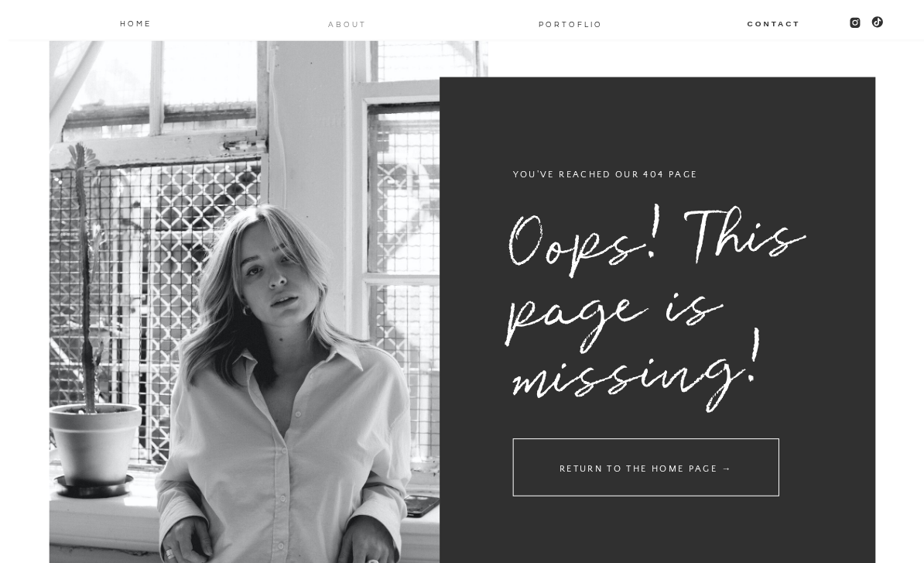 This screenshot has height=563, width=924. Describe the element at coordinates (664, 320) in the screenshot. I see `h1: Oops! This page is missing!` at that location.